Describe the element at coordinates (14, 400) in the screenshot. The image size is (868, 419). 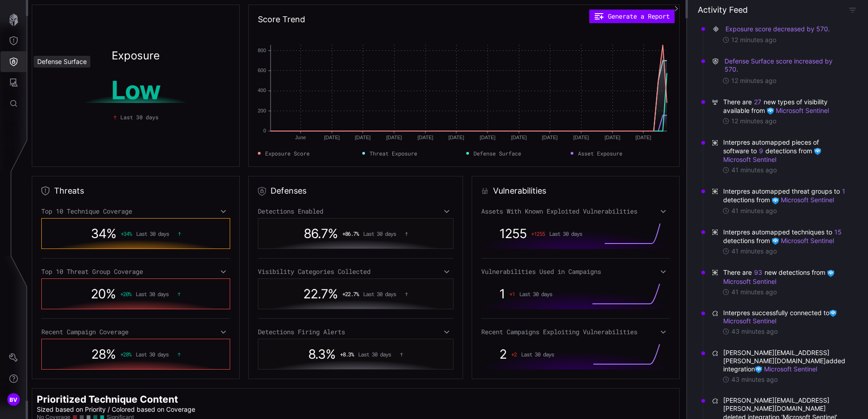
I see `button: BV` at that location.